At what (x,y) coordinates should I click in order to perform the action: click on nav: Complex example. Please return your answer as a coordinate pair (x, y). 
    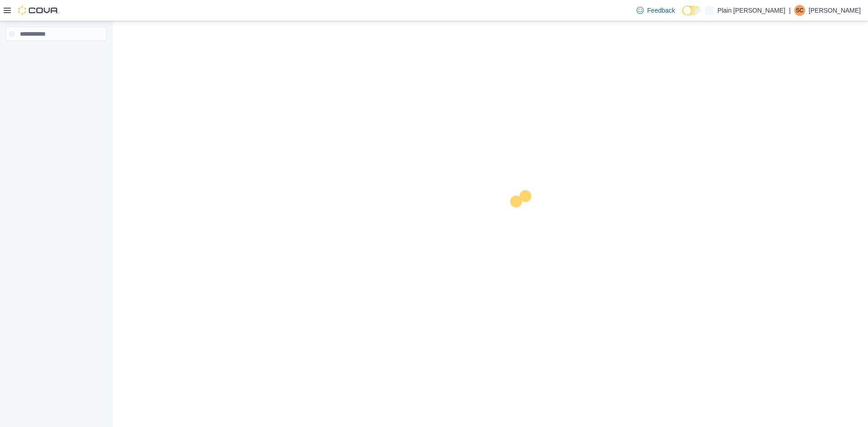
    Looking at the image, I should click on (56, 54).